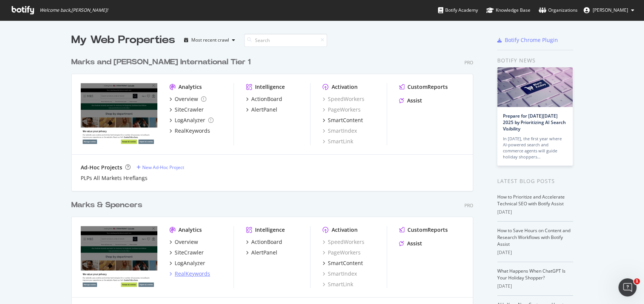 The height and width of the screenshot is (304, 644). I want to click on button: Most recent crawl, so click(209, 40).